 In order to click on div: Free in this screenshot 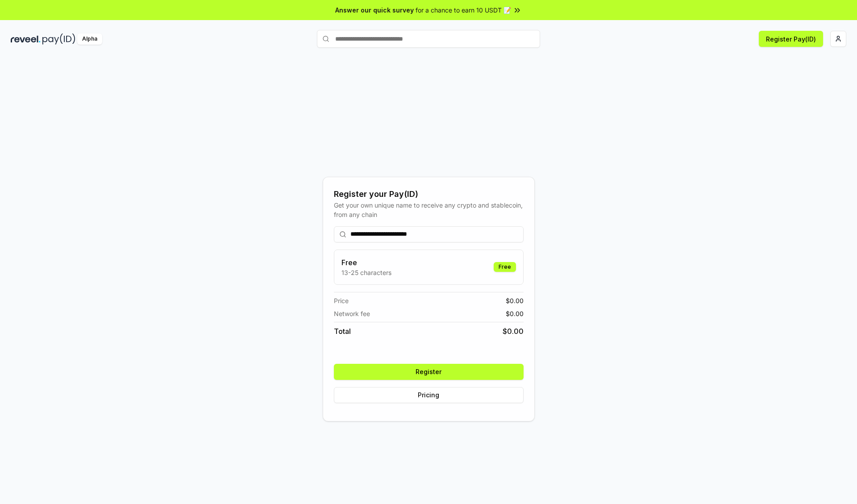, I will do `click(505, 267)`.